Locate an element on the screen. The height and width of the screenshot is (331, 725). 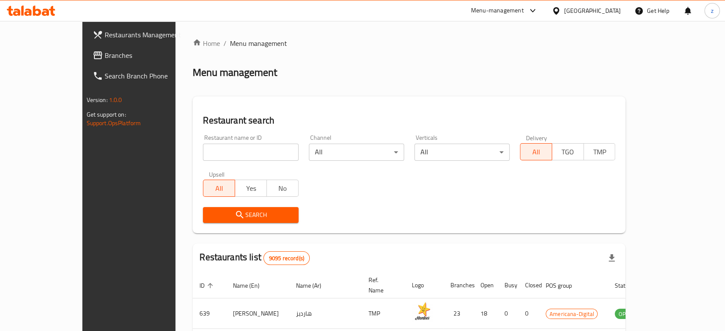
span: TMP is located at coordinates (600, 152).